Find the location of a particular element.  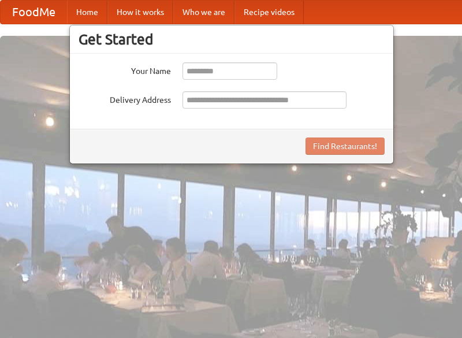

h3: Get Started is located at coordinates (231, 39).